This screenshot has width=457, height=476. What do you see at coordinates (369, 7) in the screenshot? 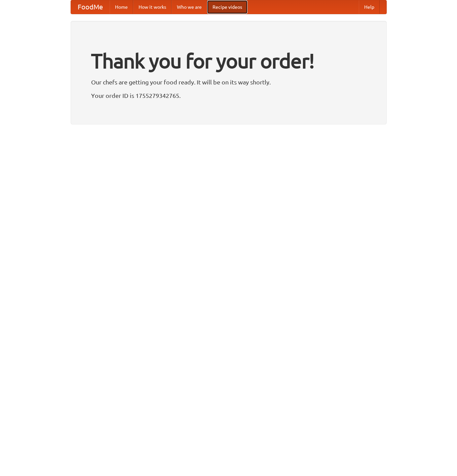
I see `a: Help` at bounding box center [369, 7].